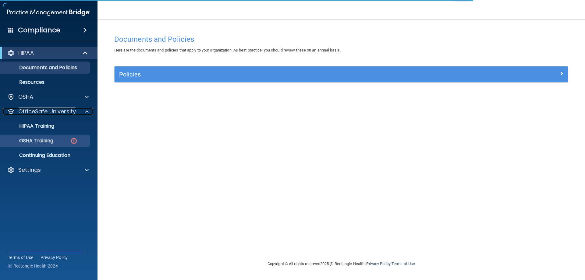 This screenshot has height=280, width=585. I want to click on a: Settings, so click(48, 170).